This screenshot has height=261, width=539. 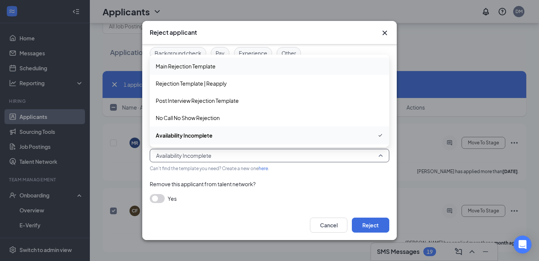 What do you see at coordinates (522, 245) in the screenshot?
I see `div: Open Intercom Messenger` at bounding box center [522, 245].